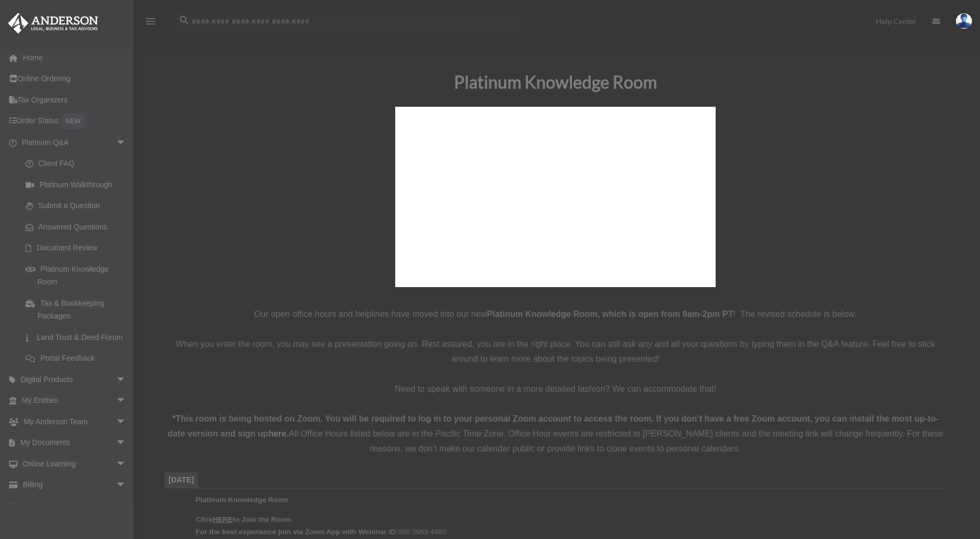 This screenshot has height=539, width=980. Describe the element at coordinates (79, 248) in the screenshot. I see `a: Document Review` at that location.